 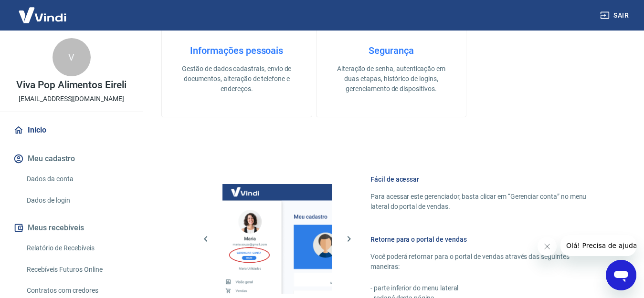 What do you see at coordinates (71, 159) in the screenshot?
I see `button: Meu cadastro` at bounding box center [71, 159].